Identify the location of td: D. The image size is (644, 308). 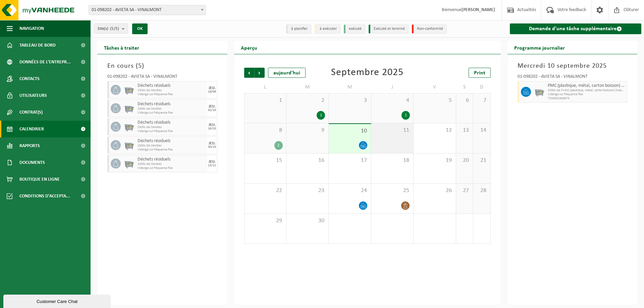
(482, 87).